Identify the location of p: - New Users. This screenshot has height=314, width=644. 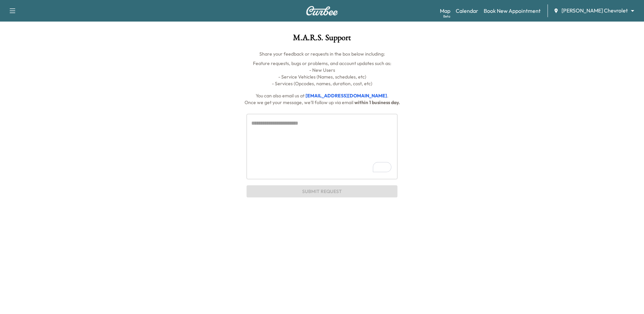
(322, 70).